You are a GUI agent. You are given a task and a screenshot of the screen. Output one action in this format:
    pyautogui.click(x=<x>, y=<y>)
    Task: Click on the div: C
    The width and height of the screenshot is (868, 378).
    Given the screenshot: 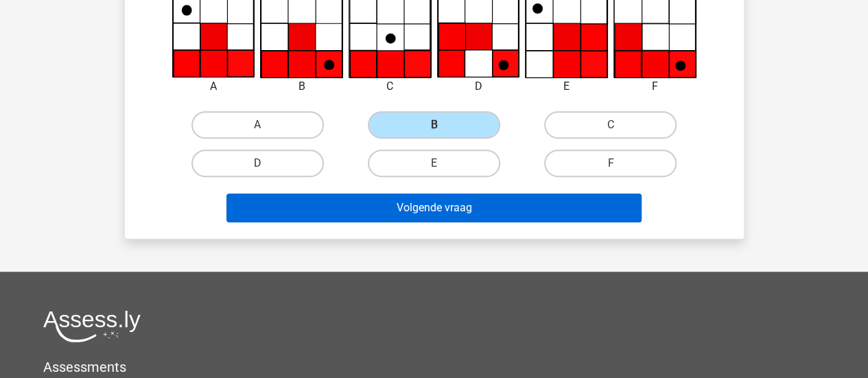 What is the action you would take?
    pyautogui.click(x=390, y=86)
    